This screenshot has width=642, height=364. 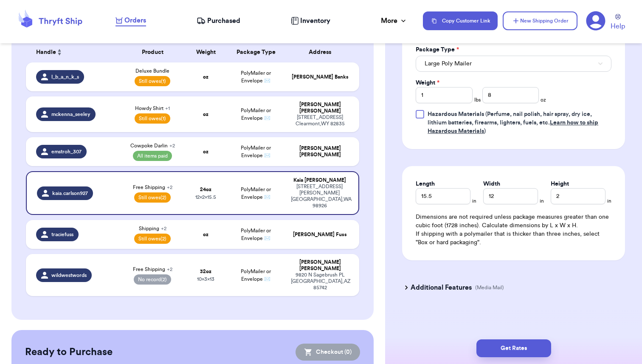 I want to click on span: Cowpoke Darlin, so click(x=152, y=146).